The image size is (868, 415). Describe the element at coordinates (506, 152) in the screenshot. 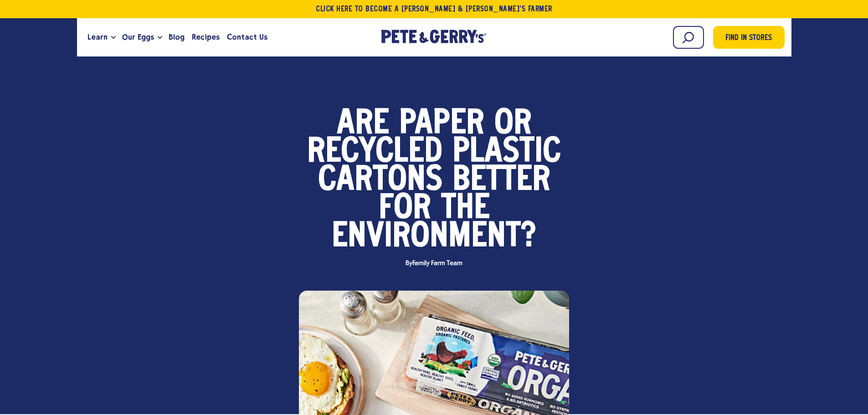

I see `span: Plastic` at that location.